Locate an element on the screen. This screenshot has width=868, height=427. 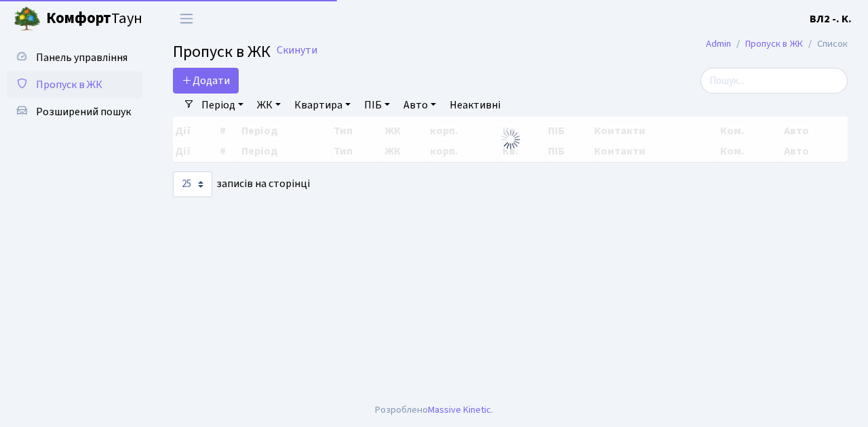
nav: breadcrumb is located at coordinates (776, 44).